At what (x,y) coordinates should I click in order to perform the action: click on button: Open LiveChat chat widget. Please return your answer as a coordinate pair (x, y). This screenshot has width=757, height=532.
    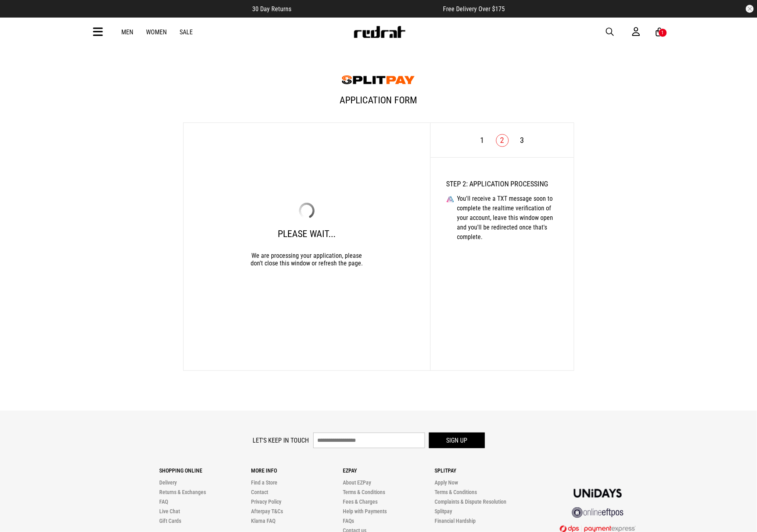
    Looking at the image, I should click on (18, 16).